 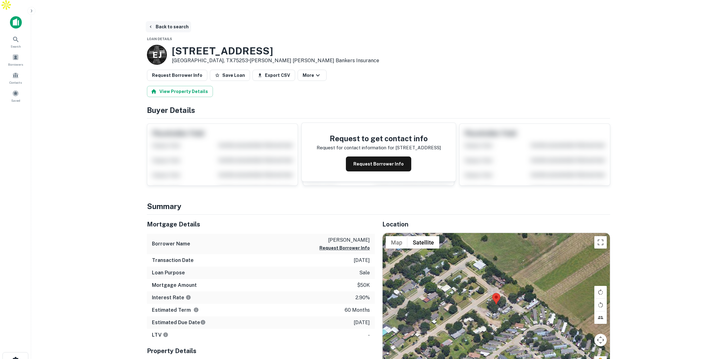 What do you see at coordinates (600, 242) in the screenshot?
I see `button: Toggle fullscreen view` at bounding box center [600, 242].